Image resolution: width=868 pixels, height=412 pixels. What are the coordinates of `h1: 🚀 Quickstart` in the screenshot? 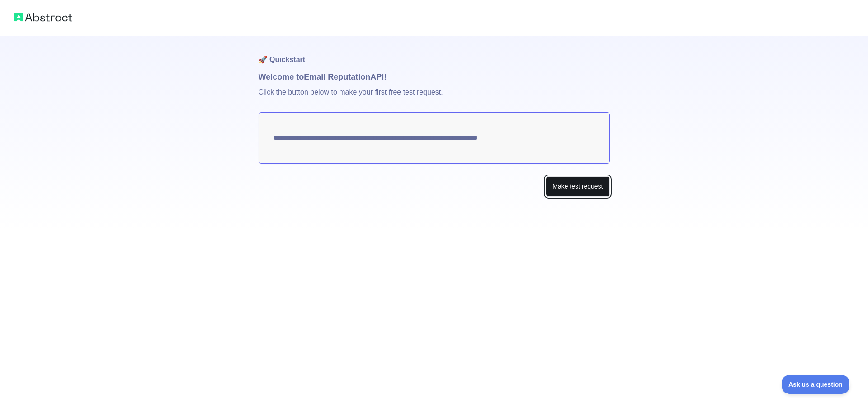 It's located at (434, 54).